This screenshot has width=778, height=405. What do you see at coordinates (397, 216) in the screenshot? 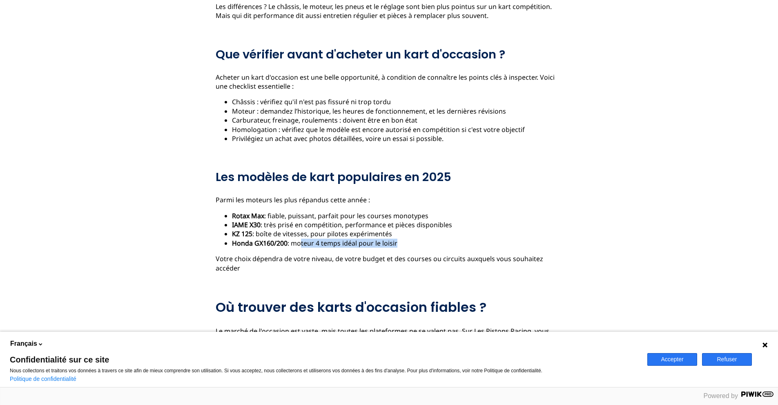
I see `li: : fiable, puissant, parfait pour les courses monotypes` at bounding box center [397, 216].